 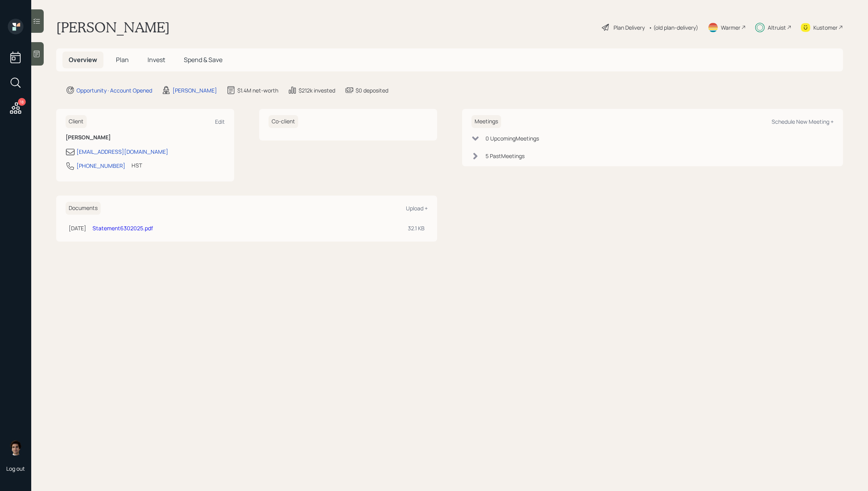 What do you see at coordinates (123, 228) in the screenshot?
I see `a: Statement6302025.pdf` at bounding box center [123, 228].